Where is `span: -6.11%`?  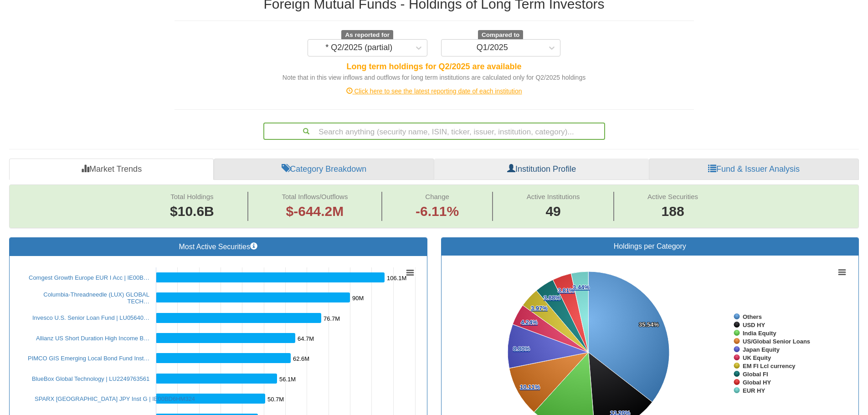
span: -6.11% is located at coordinates (437, 212).